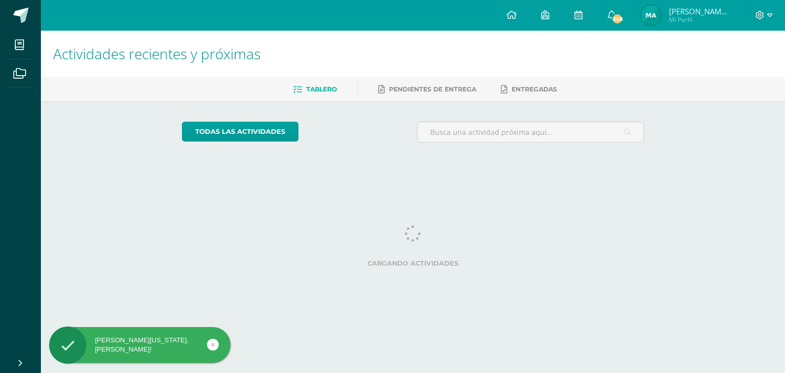 The height and width of the screenshot is (373, 785). I want to click on span: Tablero, so click(321, 89).